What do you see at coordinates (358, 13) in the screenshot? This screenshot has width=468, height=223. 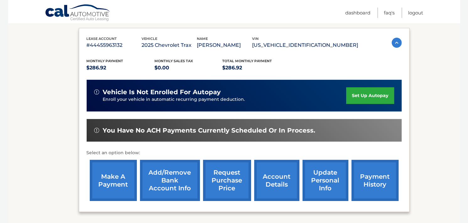 I see `a: Dashboard` at bounding box center [358, 13].